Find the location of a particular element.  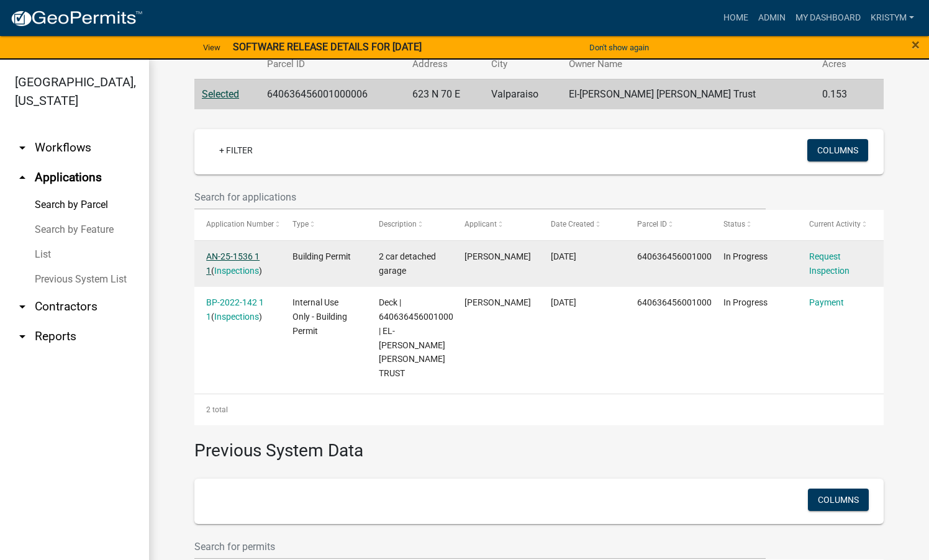

span: Selected is located at coordinates (221, 94).